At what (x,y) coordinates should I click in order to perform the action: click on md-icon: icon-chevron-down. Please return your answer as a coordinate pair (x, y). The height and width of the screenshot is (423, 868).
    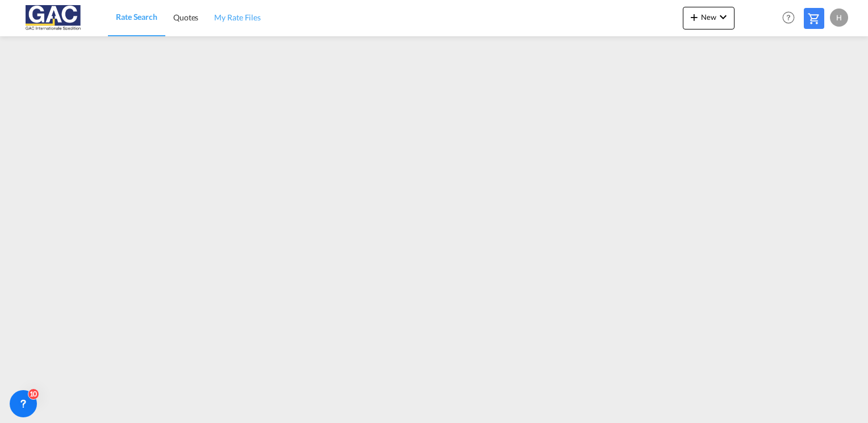
    Looking at the image, I should click on (723, 17).